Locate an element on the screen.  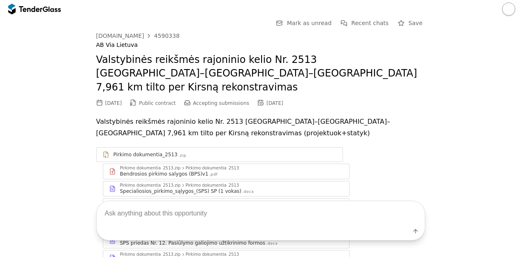
button: Save is located at coordinates (410, 23).